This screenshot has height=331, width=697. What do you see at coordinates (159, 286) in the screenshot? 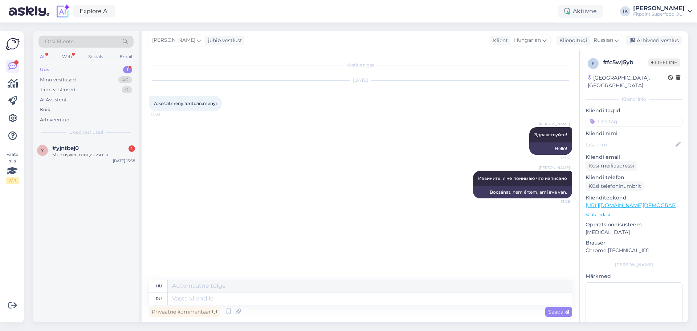
I see `div: hu` at bounding box center [159, 286].